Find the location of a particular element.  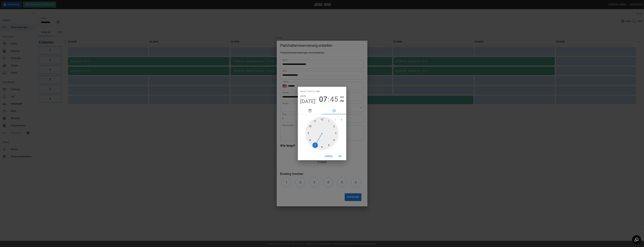

button: open next view is located at coordinates (341, 120).